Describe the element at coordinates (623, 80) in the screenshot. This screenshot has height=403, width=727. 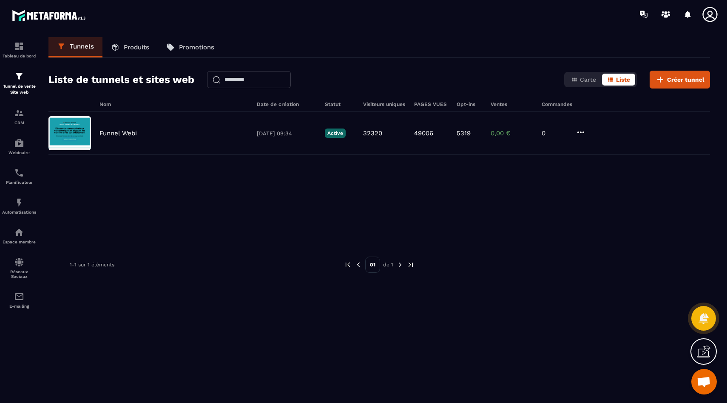
I see `span: Liste` at that location.